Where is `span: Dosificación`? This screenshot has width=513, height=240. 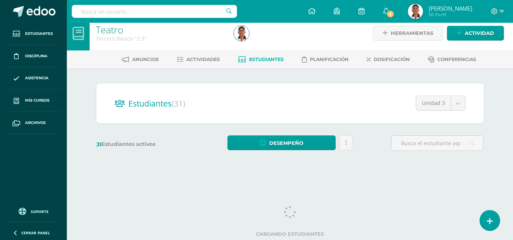 span: Dosificación is located at coordinates (391, 59).